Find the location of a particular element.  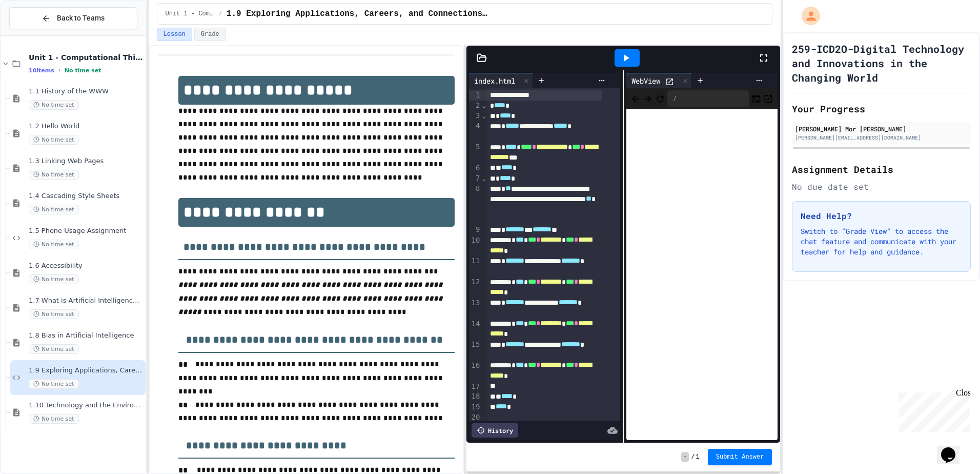

div: 5 is located at coordinates (475, 153).